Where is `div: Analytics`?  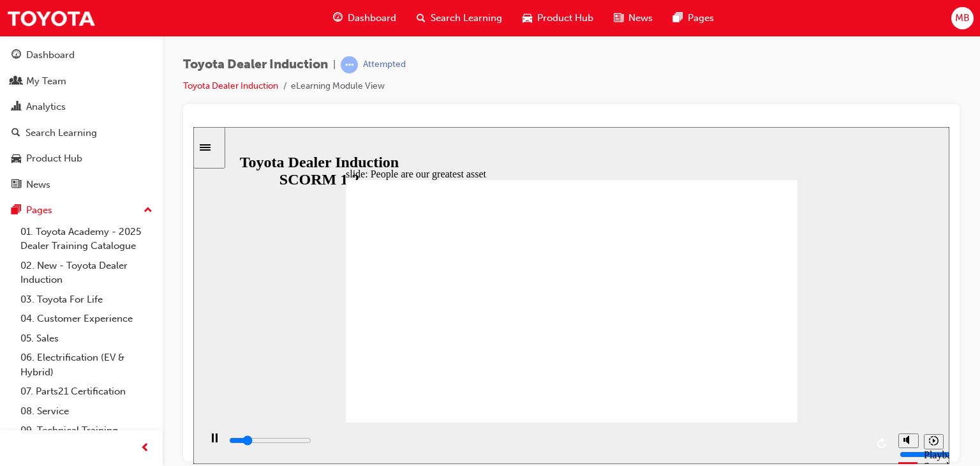 div: Analytics is located at coordinates (46, 107).